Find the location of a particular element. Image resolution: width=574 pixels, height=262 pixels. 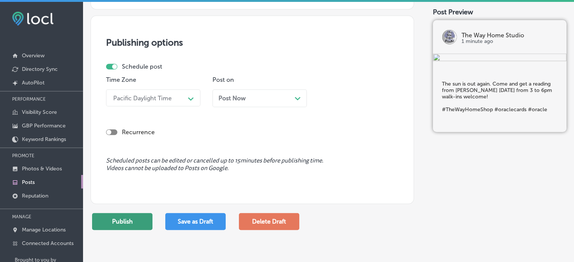

label: Schedule post is located at coordinates (142, 66).